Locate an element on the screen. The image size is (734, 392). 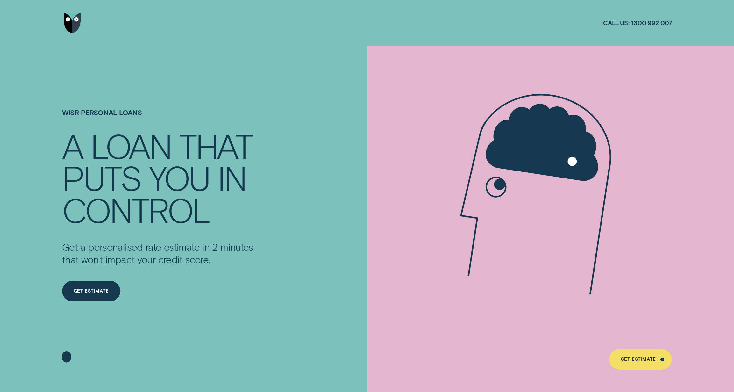
div: YOU is located at coordinates (179, 177).